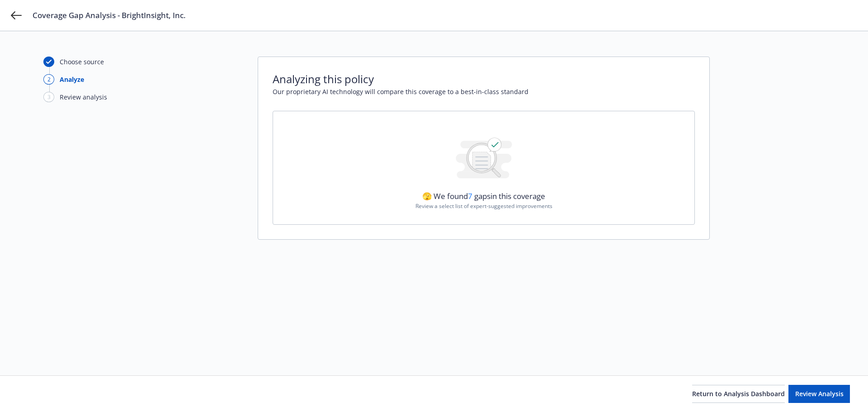 The height and width of the screenshot is (412, 868). Describe the element at coordinates (484, 206) in the screenshot. I see `span: Review a select list of expert-suggested improvements` at that location.